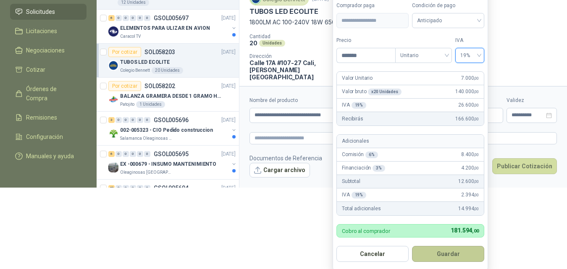 The height and width of the screenshot is (269, 567). I want to click on label: Nombre del producto, so click(318, 100).